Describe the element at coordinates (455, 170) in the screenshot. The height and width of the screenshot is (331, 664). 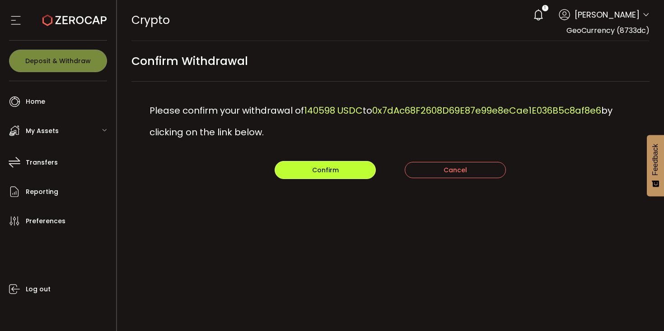
I see `button: Cancel` at that location.